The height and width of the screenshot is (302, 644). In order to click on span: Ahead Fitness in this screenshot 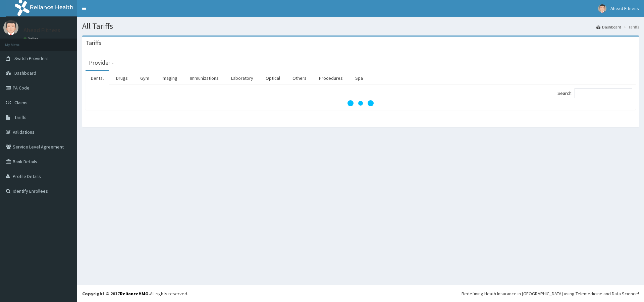, I will do `click(624, 8)`.